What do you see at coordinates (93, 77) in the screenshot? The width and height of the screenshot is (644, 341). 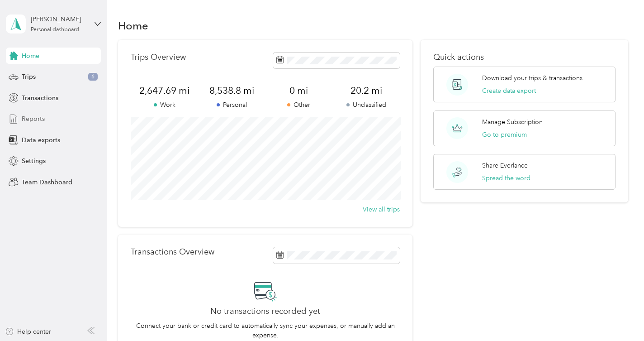 I see `span: 6` at bounding box center [93, 77].